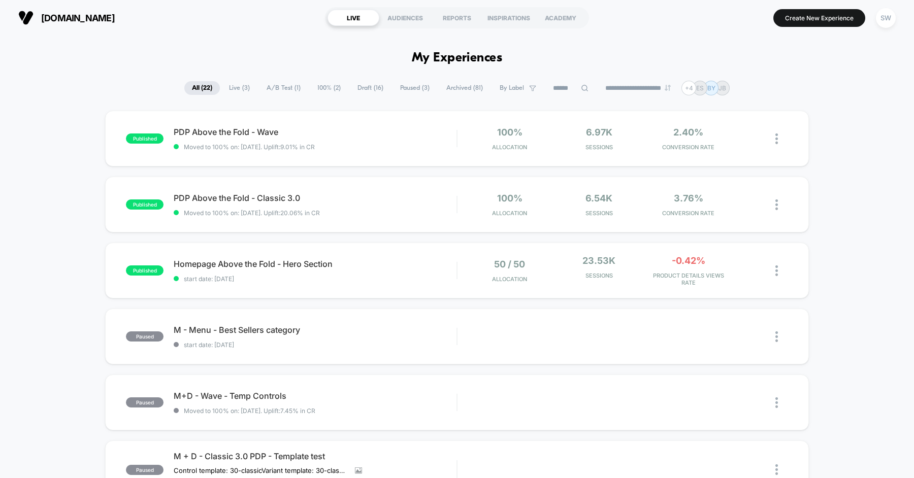 Image resolution: width=914 pixels, height=478 pixels. Describe the element at coordinates (711, 88) in the screenshot. I see `p: BY` at that location.